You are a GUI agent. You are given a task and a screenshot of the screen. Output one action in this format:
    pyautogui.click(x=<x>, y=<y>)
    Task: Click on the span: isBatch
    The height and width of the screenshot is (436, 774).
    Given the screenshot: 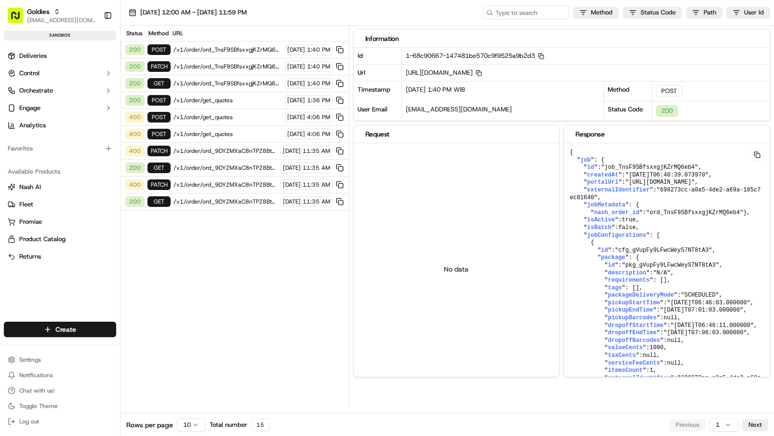 What is the action you would take?
    pyautogui.click(x=599, y=227)
    